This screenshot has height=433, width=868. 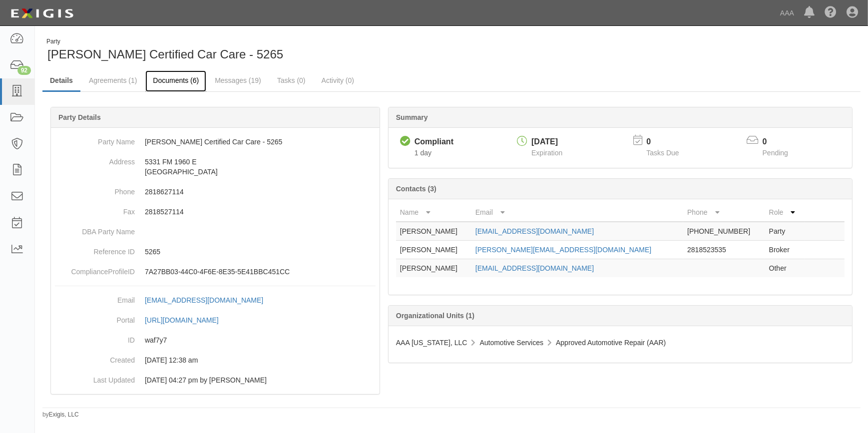 I want to click on dt: ComplianceProfileID, so click(x=95, y=269).